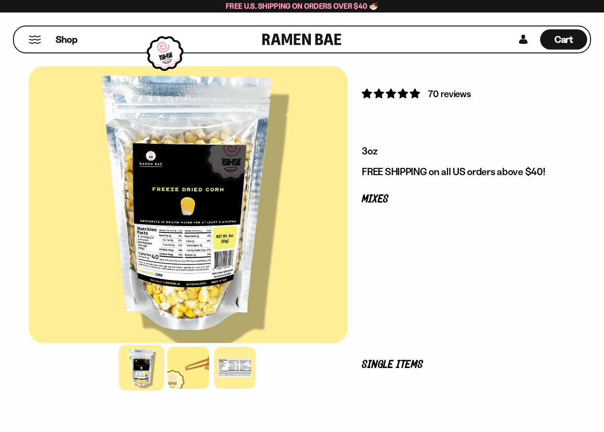 The height and width of the screenshot is (432, 604). What do you see at coordinates (66, 39) in the screenshot?
I see `span: Shop` at bounding box center [66, 39].